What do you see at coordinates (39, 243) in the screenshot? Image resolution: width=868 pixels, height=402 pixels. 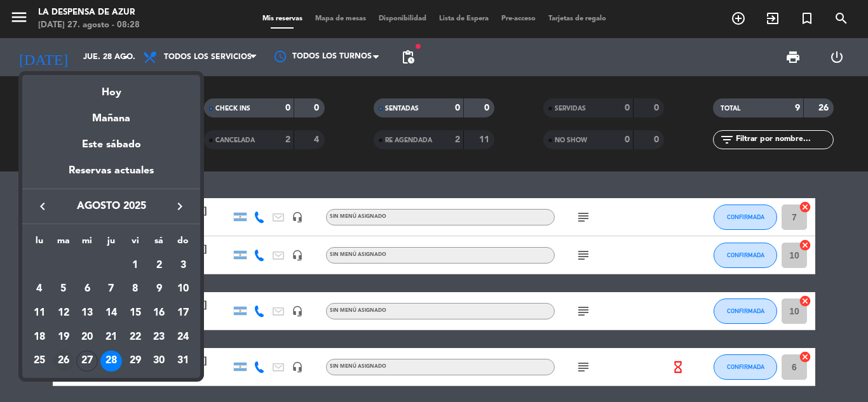 I see `th: lunes` at bounding box center [39, 243].